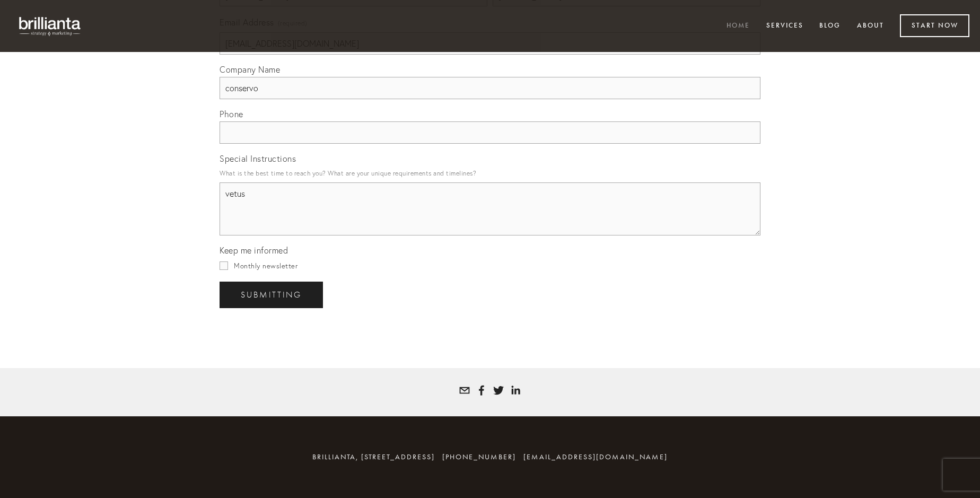  I want to click on span: Company Name, so click(250, 70).